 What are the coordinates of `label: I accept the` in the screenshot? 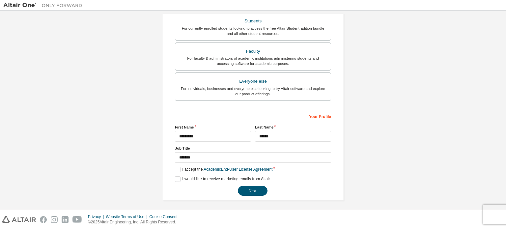 It's located at (224, 169).